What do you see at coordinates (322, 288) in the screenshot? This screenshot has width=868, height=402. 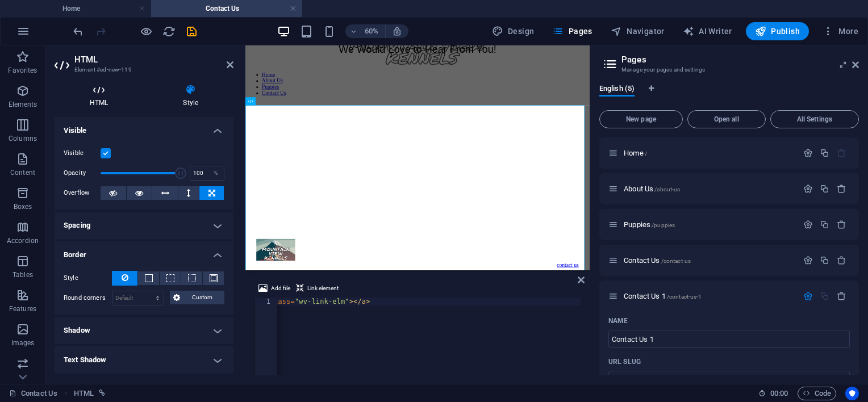 I see `span: Link element` at bounding box center [322, 288].